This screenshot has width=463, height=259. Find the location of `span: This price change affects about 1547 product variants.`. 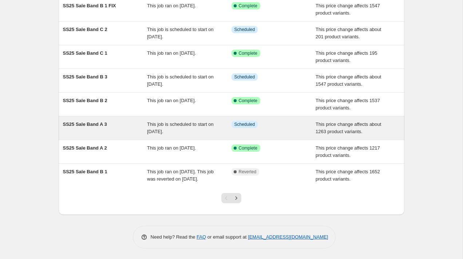

span: This price change affects about 1547 product variants. is located at coordinates (349, 80).